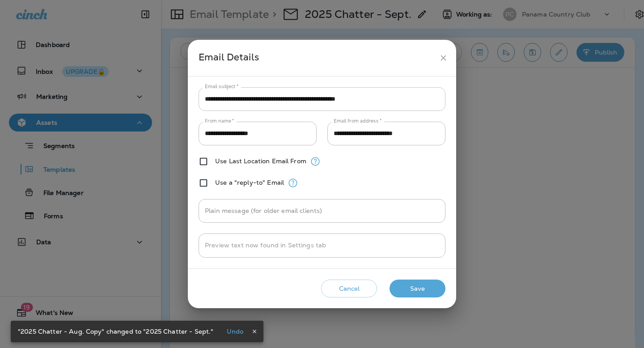 This screenshot has width=644, height=348. Describe the element at coordinates (250, 182) in the screenshot. I see `label: Use a "reply-to" Email` at that location.